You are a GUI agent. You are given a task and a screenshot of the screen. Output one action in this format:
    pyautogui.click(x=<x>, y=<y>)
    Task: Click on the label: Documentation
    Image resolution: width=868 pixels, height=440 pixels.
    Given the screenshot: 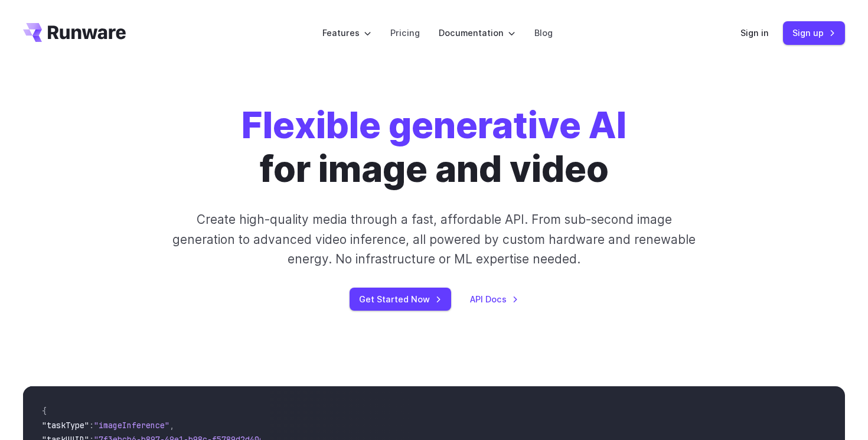 What is the action you would take?
    pyautogui.click(x=478, y=33)
    